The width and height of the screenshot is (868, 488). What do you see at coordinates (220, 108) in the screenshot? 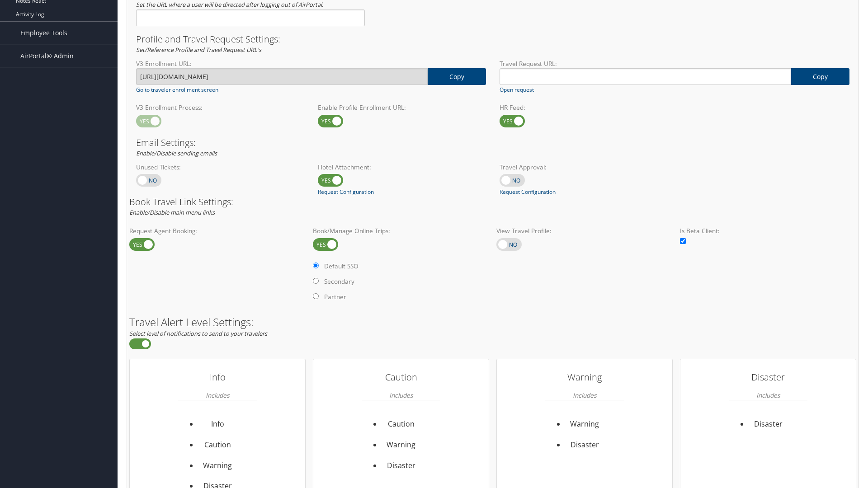
I see `label: V3 Enrollment Process:` at bounding box center [220, 108].